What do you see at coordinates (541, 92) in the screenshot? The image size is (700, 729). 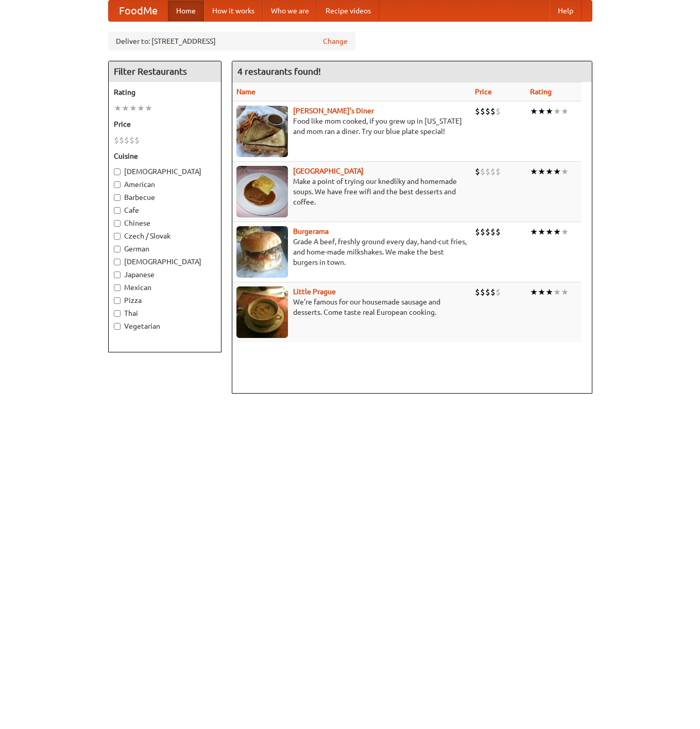 I see `a: Rating` at bounding box center [541, 92].